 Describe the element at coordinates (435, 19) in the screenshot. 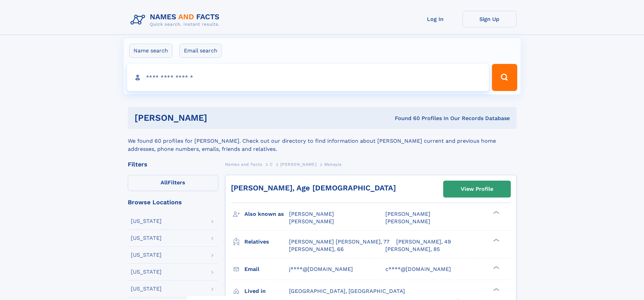

I see `a: Log In` at that location.